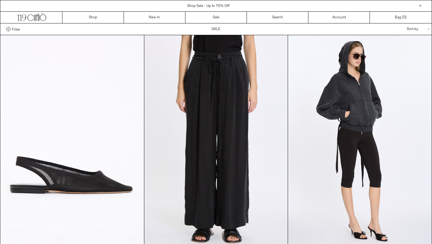 The image size is (432, 244). What do you see at coordinates (208, 6) in the screenshot?
I see `span: Shop Sale - Up to 70% Off` at bounding box center [208, 6].